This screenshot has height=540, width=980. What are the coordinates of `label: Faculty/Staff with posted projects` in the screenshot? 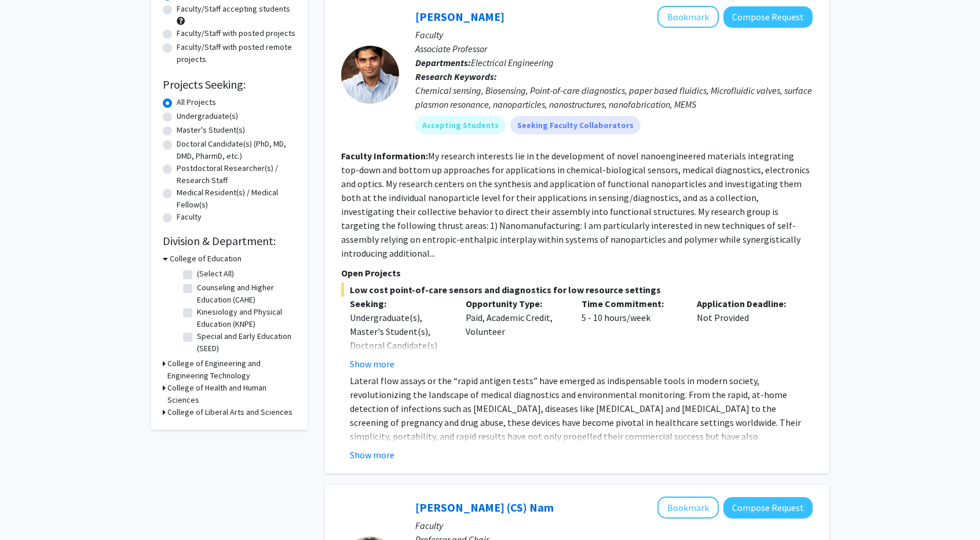 It's located at (236, 33).